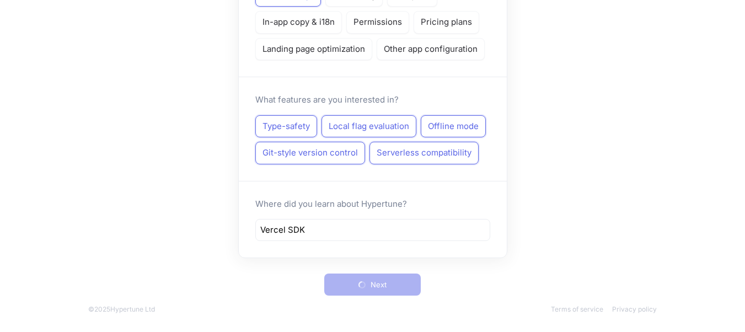 The height and width of the screenshot is (332, 745). What do you see at coordinates (454, 126) in the screenshot?
I see `p: Offline mode` at bounding box center [454, 126].